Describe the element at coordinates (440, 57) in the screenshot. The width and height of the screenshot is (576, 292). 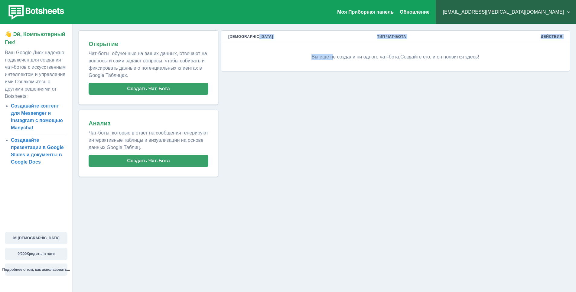
I see `ya-tr-span: Создайте его, и он появится здесь!` at that location.